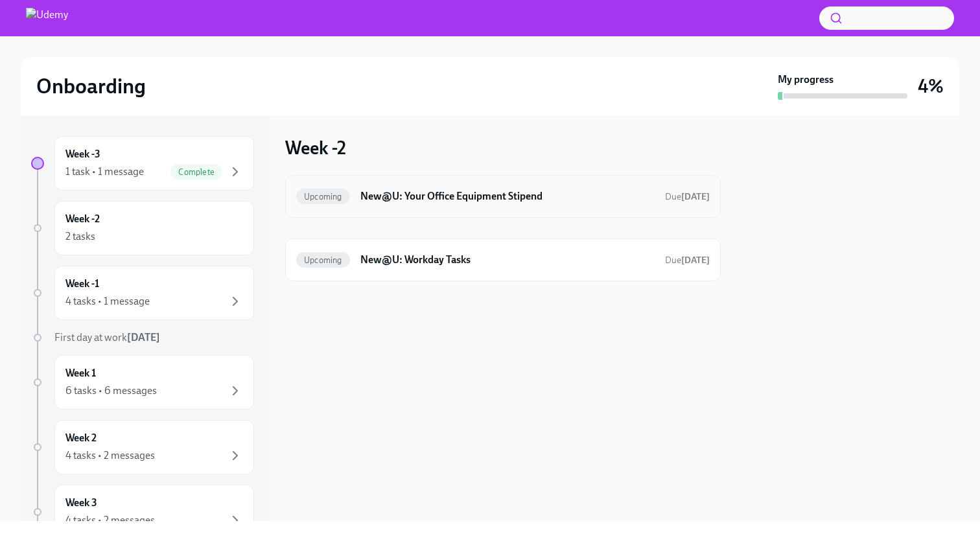 The image size is (980, 534). Describe the element at coordinates (316, 148) in the screenshot. I see `h3: Week -2` at that location.